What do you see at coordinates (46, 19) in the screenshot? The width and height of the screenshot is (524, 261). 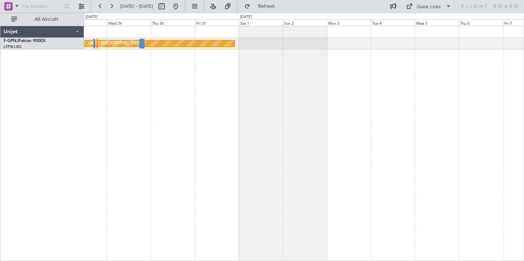 I see `span: All Aircraft` at bounding box center [46, 19].